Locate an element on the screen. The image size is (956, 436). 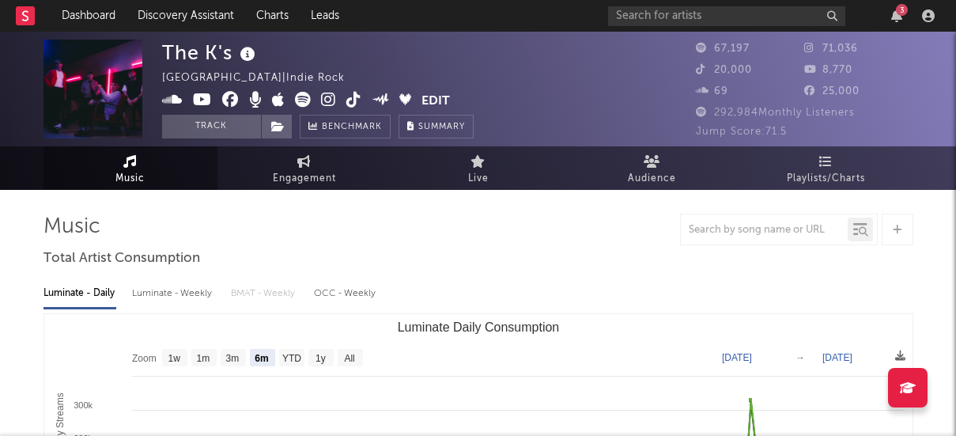
div: 3 is located at coordinates (902, 9).